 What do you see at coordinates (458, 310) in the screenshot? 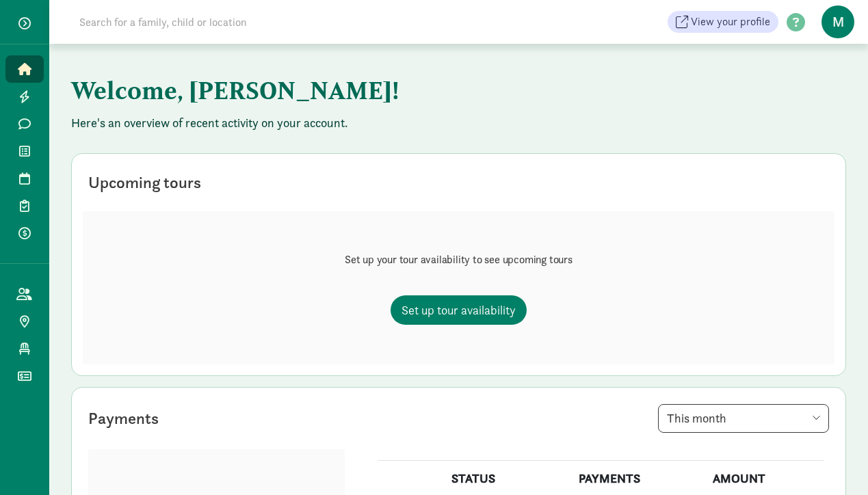
I see `span: Set up tour availability` at bounding box center [458, 310].